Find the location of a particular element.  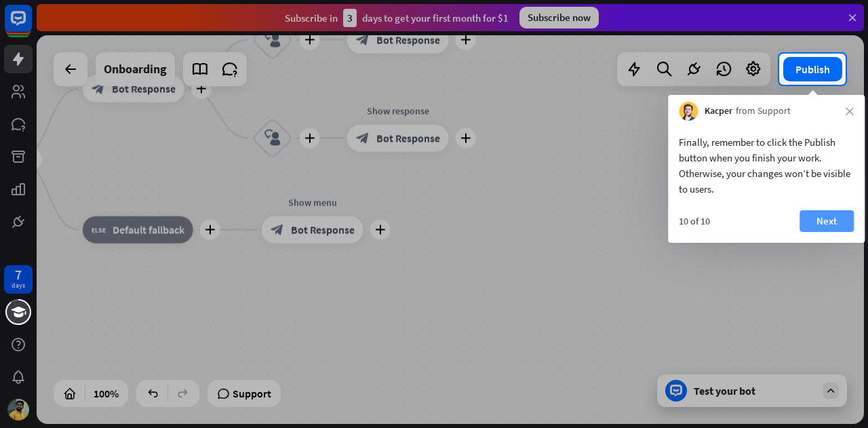

span: Kacper is located at coordinates (718, 111).